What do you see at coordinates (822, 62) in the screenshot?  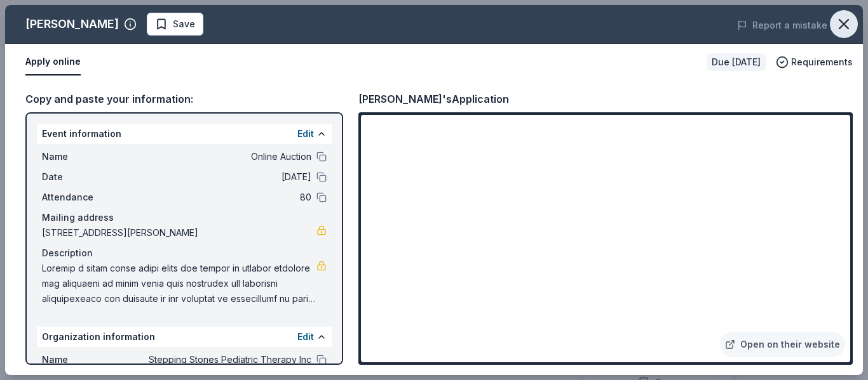 I see `span: Requirements` at bounding box center [822, 62].